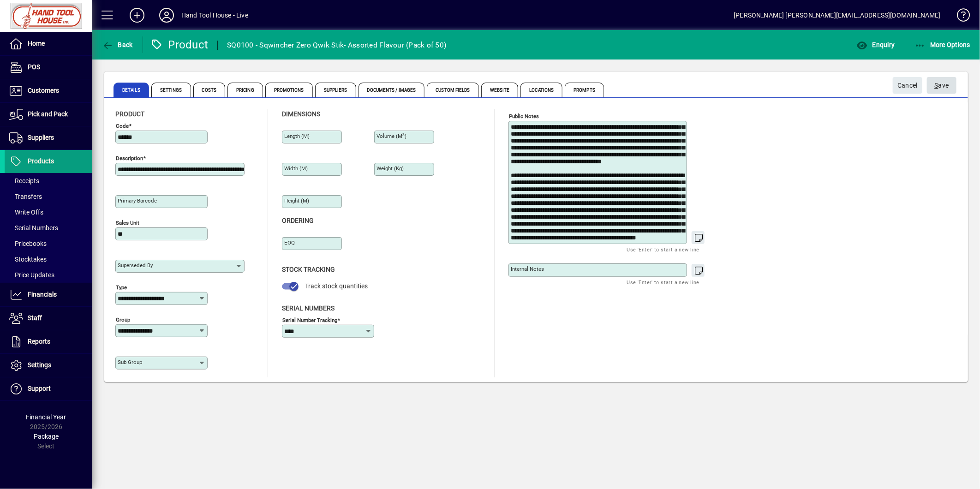 The height and width of the screenshot is (489, 980). Describe the element at coordinates (49, 44) in the screenshot. I see `a: Home` at that location.